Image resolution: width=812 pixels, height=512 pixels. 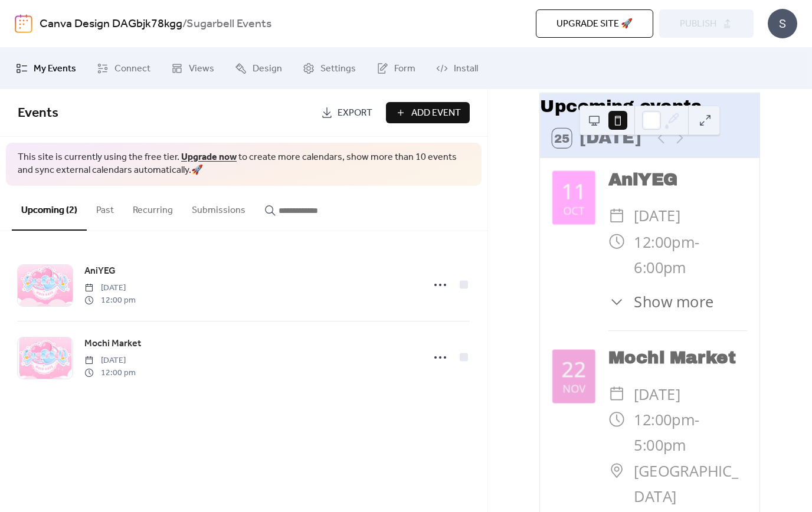 What do you see at coordinates (267, 69) in the screenshot?
I see `span: Design` at bounding box center [267, 69].